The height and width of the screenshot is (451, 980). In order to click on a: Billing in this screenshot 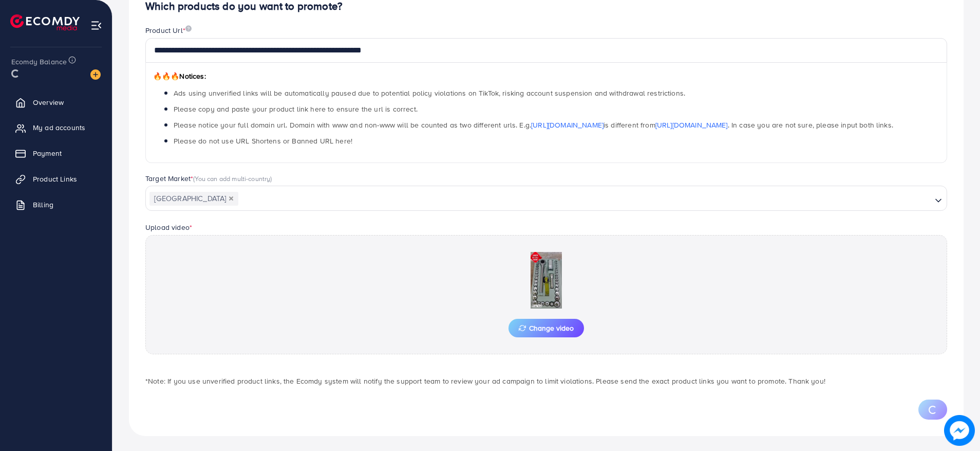, I will do `click(56, 205)`.